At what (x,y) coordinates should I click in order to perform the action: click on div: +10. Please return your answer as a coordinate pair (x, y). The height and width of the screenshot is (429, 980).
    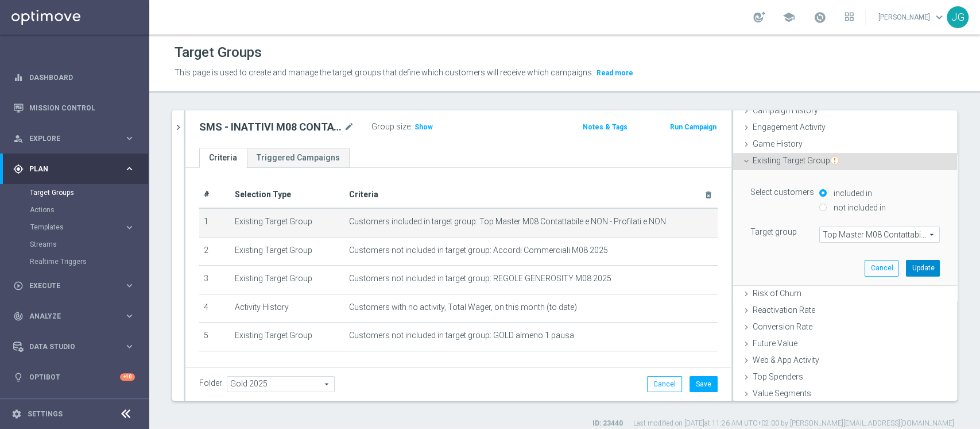
    Looking at the image, I should click on (127, 376).